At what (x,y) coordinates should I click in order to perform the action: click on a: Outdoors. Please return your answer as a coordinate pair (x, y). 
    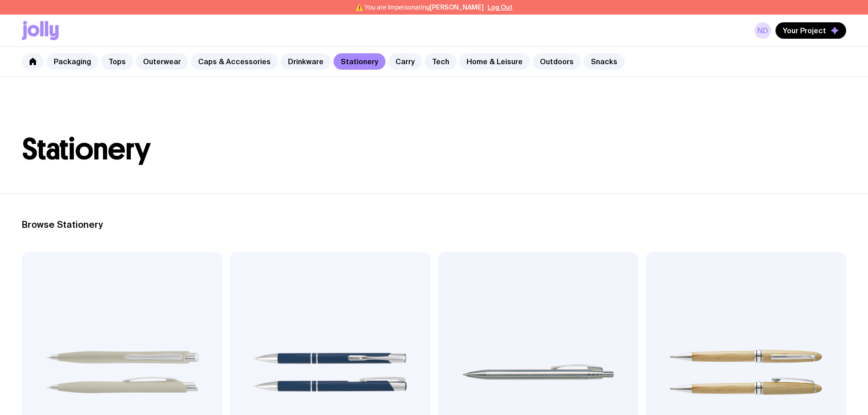
    Looking at the image, I should click on (556, 62).